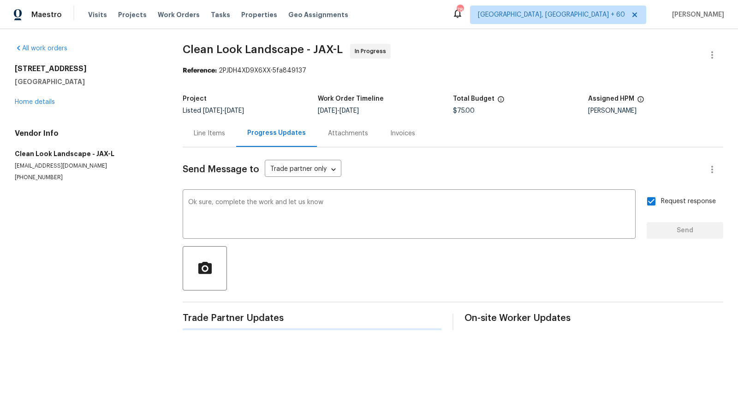 Image resolution: width=738 pixels, height=399 pixels. What do you see at coordinates (88, 154) in the screenshot?
I see `h5: Clean Look Landscape - JAX-L` at bounding box center [88, 154].